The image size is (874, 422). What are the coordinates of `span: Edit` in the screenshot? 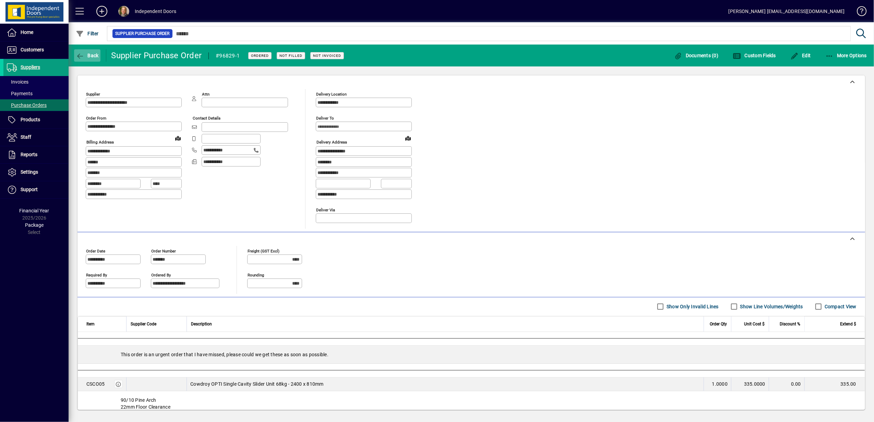 It's located at (801, 56).